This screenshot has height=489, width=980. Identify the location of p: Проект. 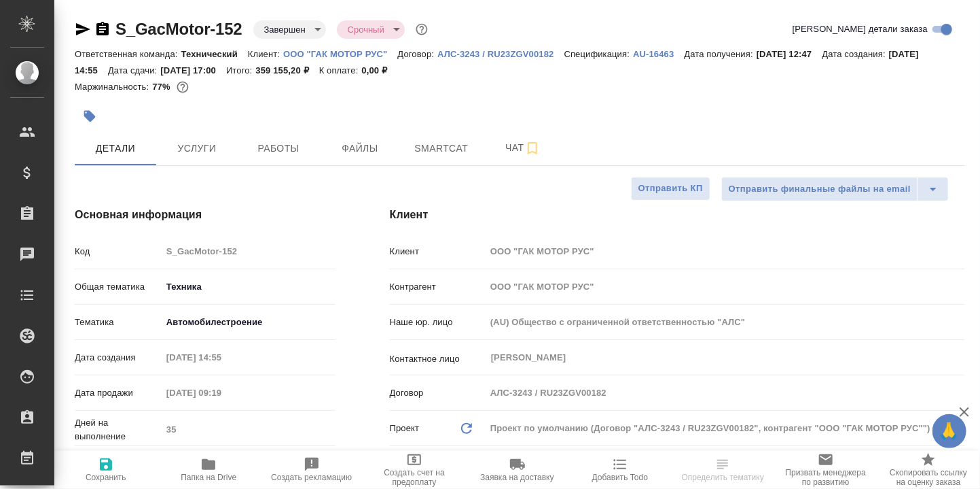
(404, 429).